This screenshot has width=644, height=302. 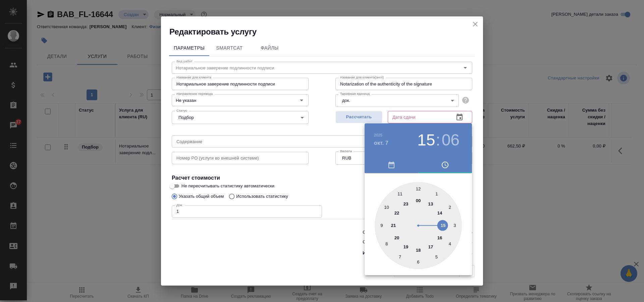 I want to click on button: 2025, so click(x=378, y=135).